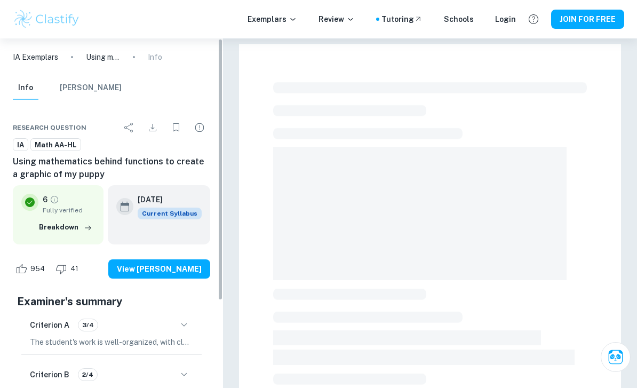 This screenshot has height=388, width=637. I want to click on p: Using mathematics behind functions to create a graphic of my puppy, so click(103, 57).